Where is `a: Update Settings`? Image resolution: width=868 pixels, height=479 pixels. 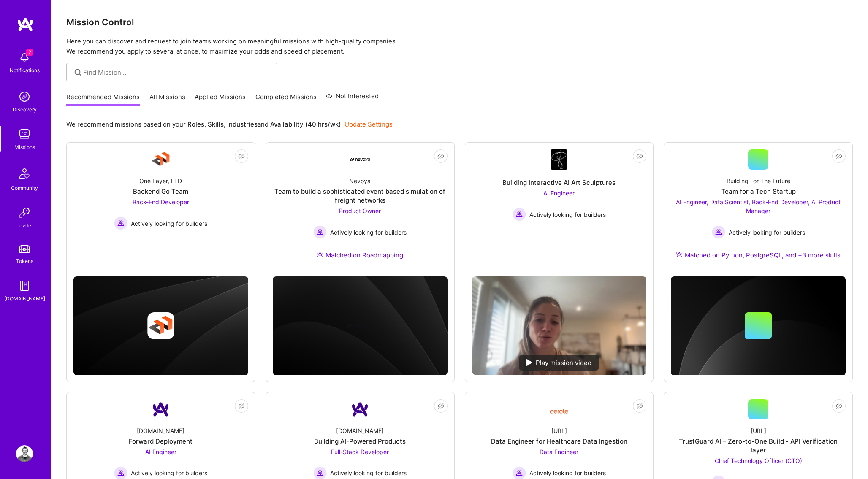 a: Update Settings is located at coordinates (369, 124).